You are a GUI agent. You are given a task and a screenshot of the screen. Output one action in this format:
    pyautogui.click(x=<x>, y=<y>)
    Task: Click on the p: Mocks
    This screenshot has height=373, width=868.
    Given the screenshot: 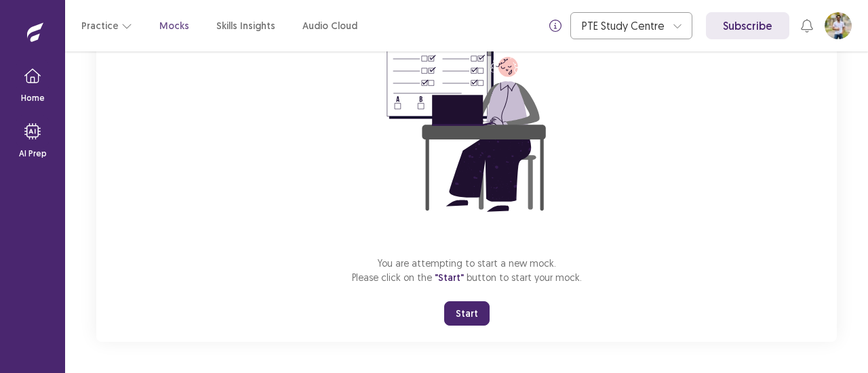 What is the action you would take?
    pyautogui.click(x=175, y=26)
    